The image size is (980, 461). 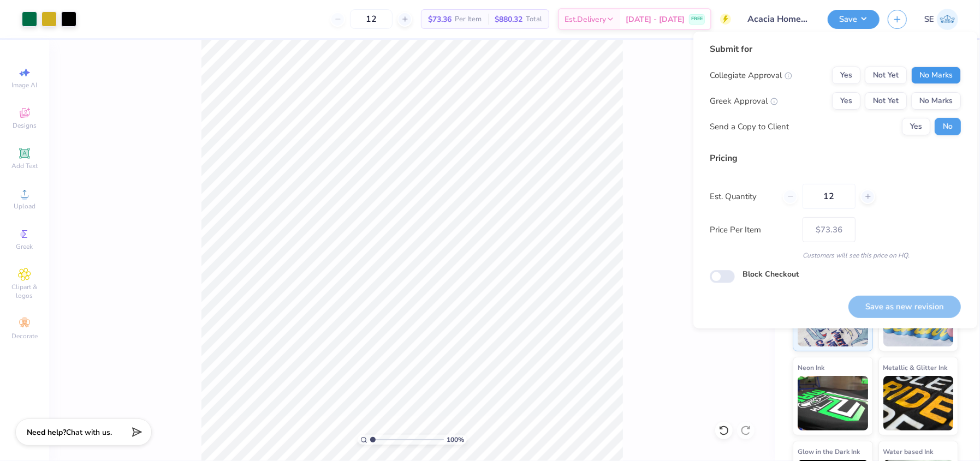 What do you see at coordinates (468, 19) in the screenshot?
I see `span: Per Item` at bounding box center [468, 19].